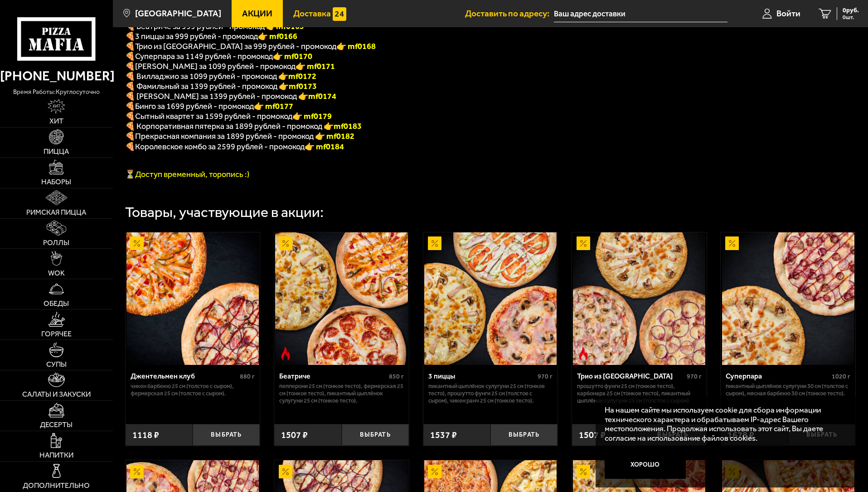  Describe the element at coordinates (145, 435) in the screenshot. I see `span: 1118 ₽` at that location.